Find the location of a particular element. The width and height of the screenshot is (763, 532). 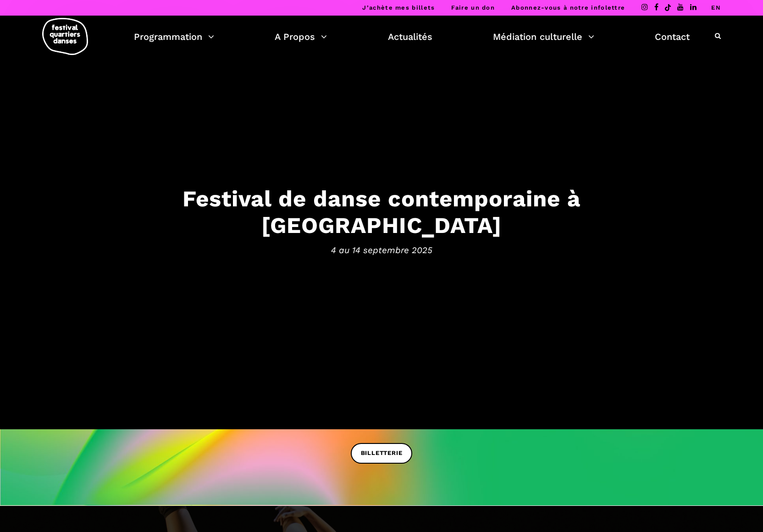

span: BILLETTERIE is located at coordinates (381, 453).